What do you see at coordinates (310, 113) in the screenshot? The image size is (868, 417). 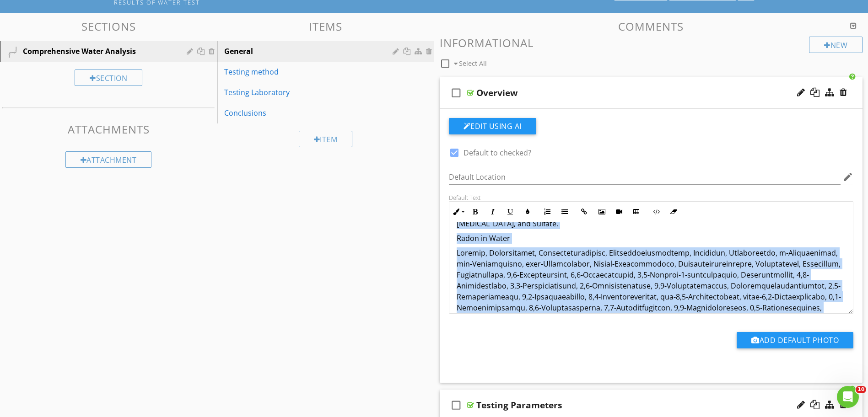 I see `div: Conclusions` at bounding box center [310, 113].